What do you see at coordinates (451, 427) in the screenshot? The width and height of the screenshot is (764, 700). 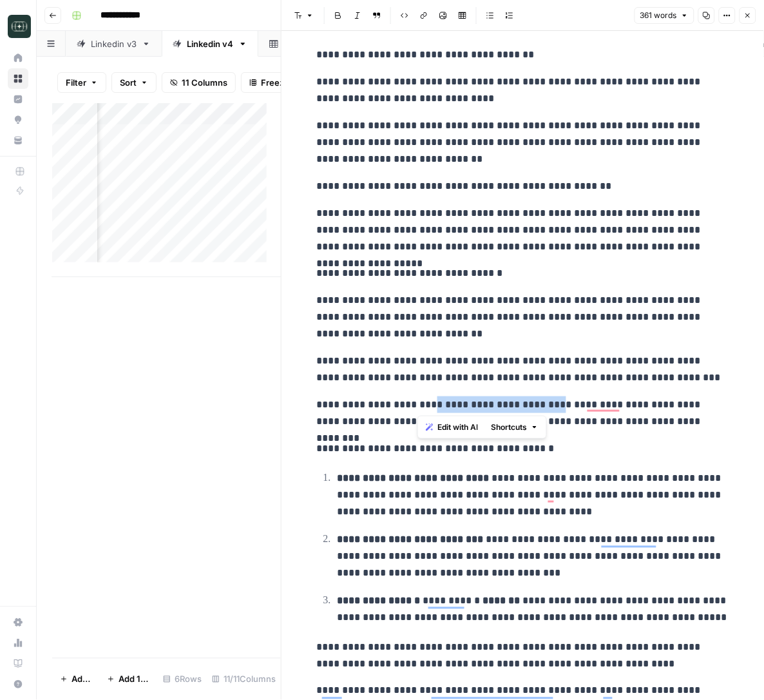 I see `button: Edit with AI` at bounding box center [451, 427].